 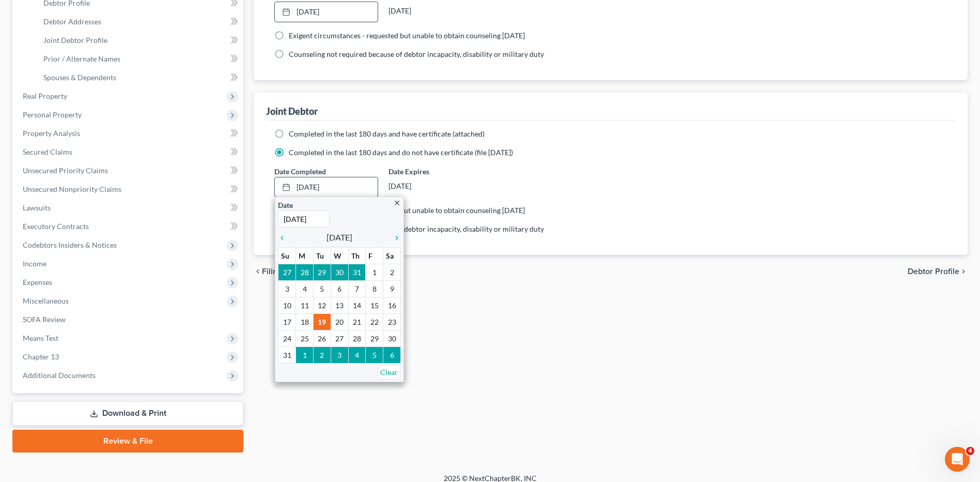 I want to click on td: 19, so click(x=322, y=322).